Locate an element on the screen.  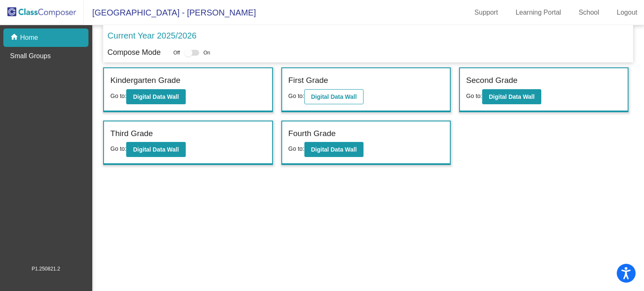
a: Learning Portal is located at coordinates (539, 12).